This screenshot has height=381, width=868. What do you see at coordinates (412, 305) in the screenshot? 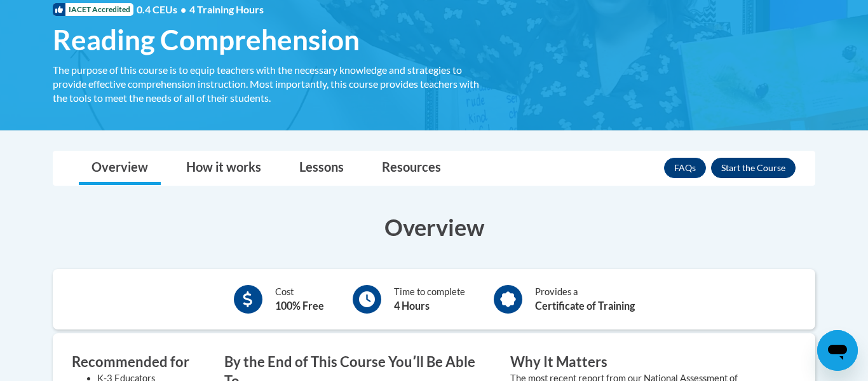
I see `b: 4 Hours` at bounding box center [412, 305].